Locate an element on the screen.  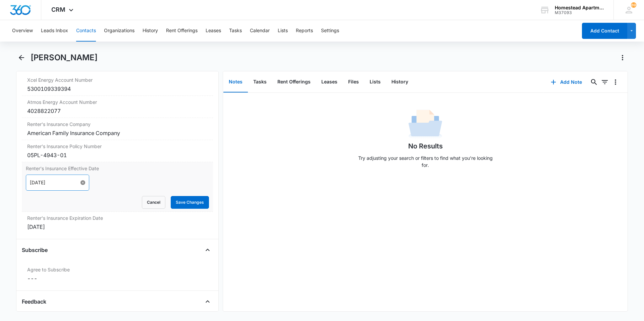
div: 5300109339394 is located at coordinates (117, 89).